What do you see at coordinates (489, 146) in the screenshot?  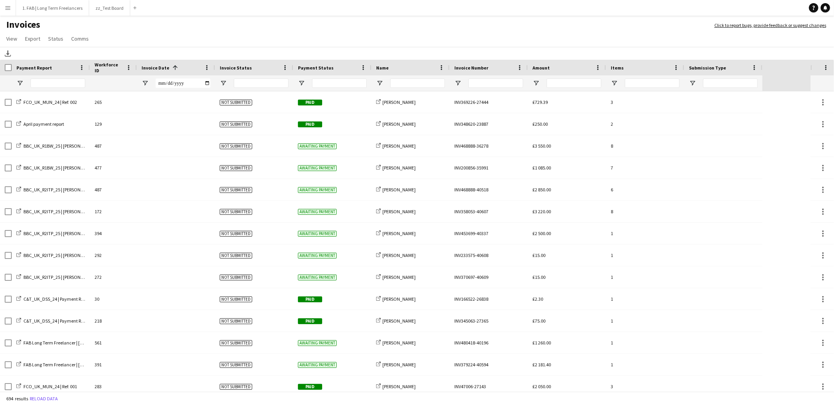 I see `div: INV468888-36278` at bounding box center [489, 146].